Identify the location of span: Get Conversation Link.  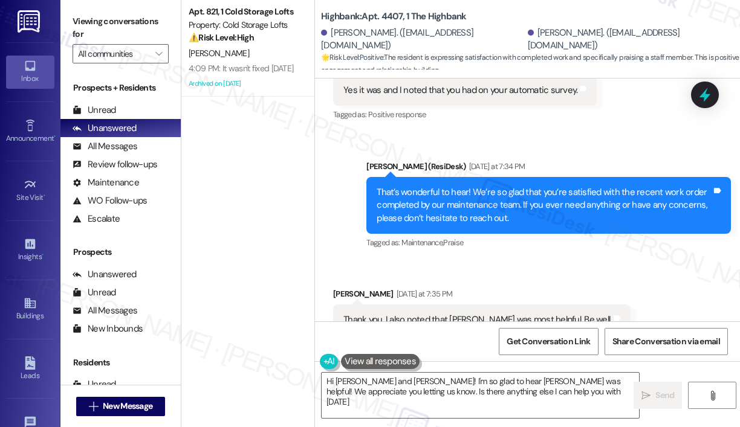
(548, 341).